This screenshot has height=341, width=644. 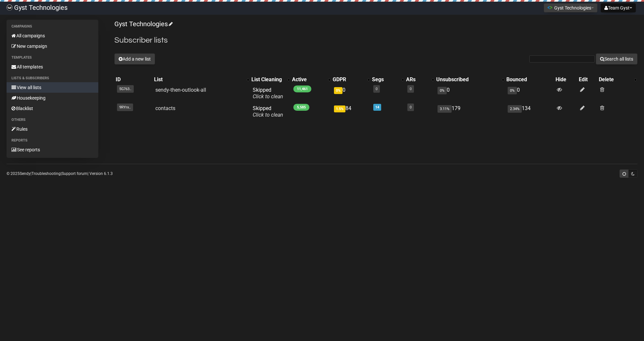 What do you see at coordinates (52, 67) in the screenshot?
I see `a: All templates` at bounding box center [52, 67].